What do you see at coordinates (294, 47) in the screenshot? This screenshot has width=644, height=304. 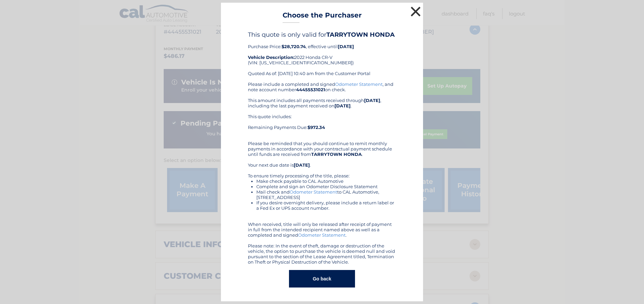 I see `b: $28,720.74` at bounding box center [294, 47].